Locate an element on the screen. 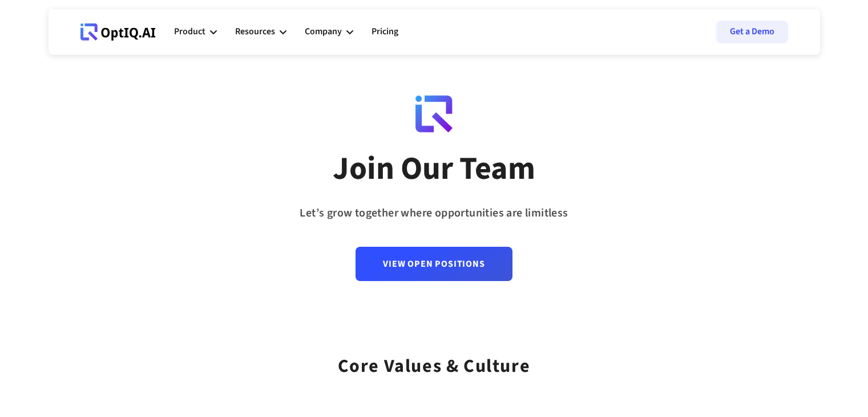 The image size is (868, 417). a: View Open Positions is located at coordinates (434, 263).